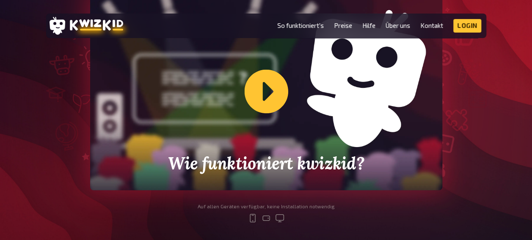 This screenshot has width=532, height=240. I want to click on a: Login, so click(467, 26).